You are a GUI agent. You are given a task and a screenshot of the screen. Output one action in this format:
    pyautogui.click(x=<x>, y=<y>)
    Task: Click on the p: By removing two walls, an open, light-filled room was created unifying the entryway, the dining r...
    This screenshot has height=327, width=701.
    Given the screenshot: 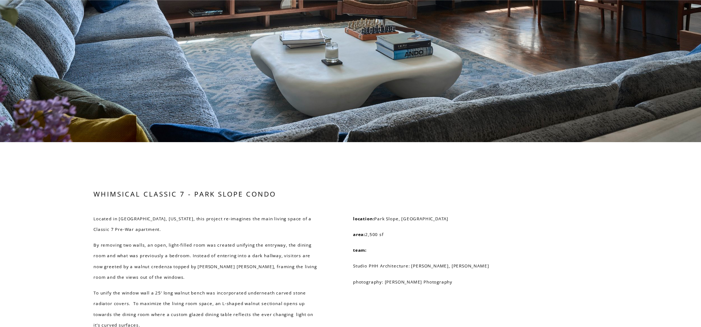 What is the action you would take?
    pyautogui.click(x=206, y=261)
    